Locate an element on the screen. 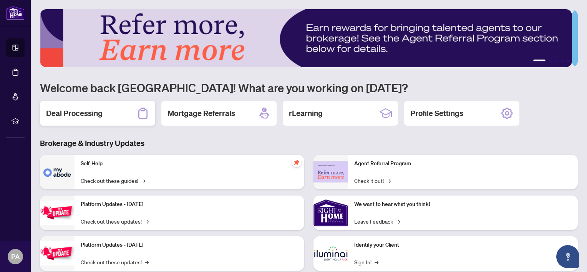 The width and height of the screenshot is (587, 272). h3: Brokerage & Industry Updates is located at coordinates (309, 143).